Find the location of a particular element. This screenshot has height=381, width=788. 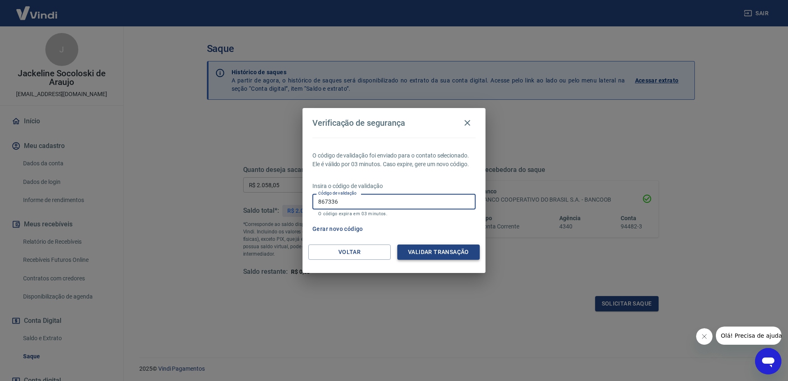

p: O código de validação foi enviado para o contato selecionado. Ele é válido por 03 minutos. Caso e... is located at coordinates (394, 160).